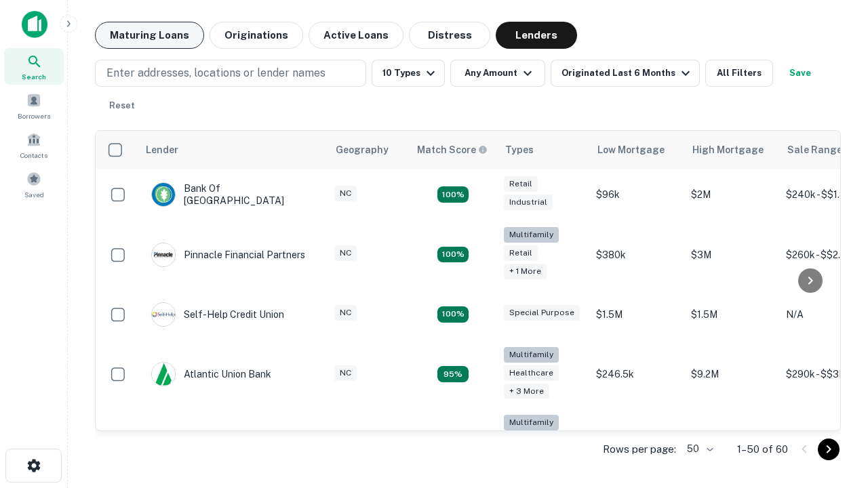 This screenshot has width=868, height=488. What do you see at coordinates (627, 73) in the screenshot?
I see `div: Originated Last 6 Months` at bounding box center [627, 73].